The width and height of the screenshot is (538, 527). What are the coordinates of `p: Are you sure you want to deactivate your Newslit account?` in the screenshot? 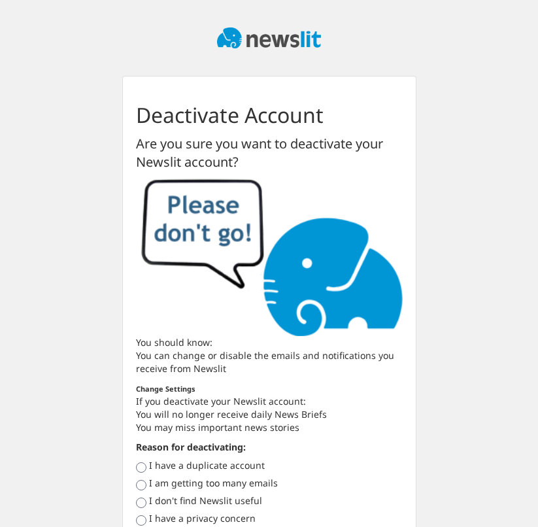 It's located at (269, 153).